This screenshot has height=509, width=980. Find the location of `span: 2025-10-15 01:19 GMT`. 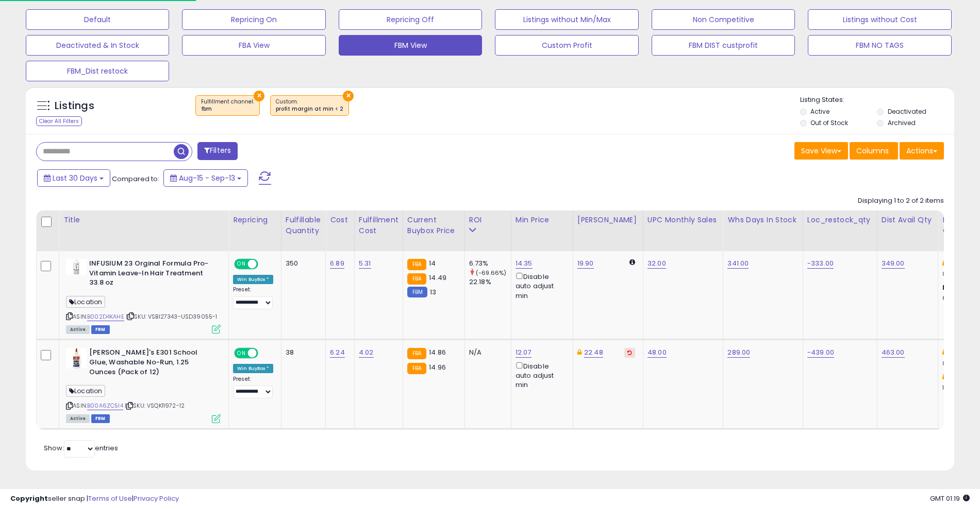

span: 2025-10-15 01:19 GMT is located at coordinates (949, 498).